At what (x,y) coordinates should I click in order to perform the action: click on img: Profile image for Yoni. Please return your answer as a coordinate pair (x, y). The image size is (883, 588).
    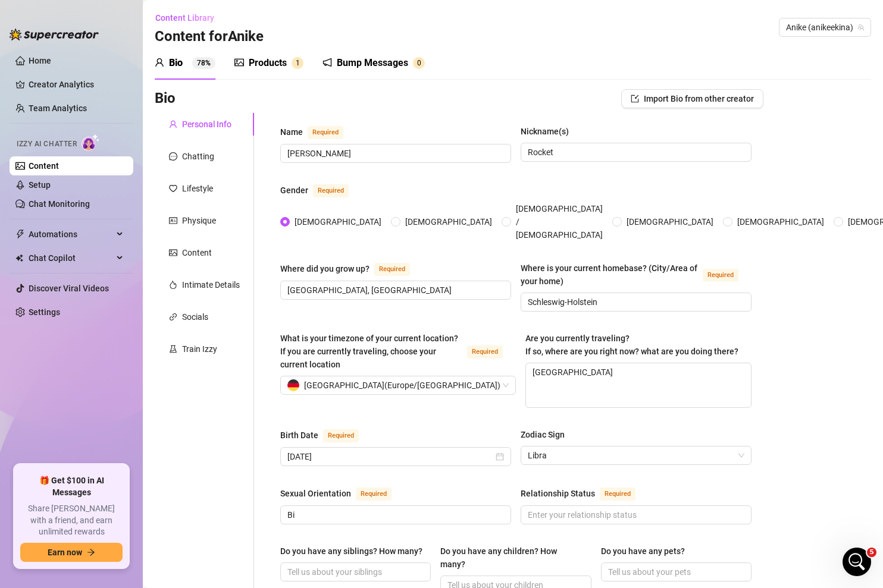
    Looking at the image, I should click on (162, 31).